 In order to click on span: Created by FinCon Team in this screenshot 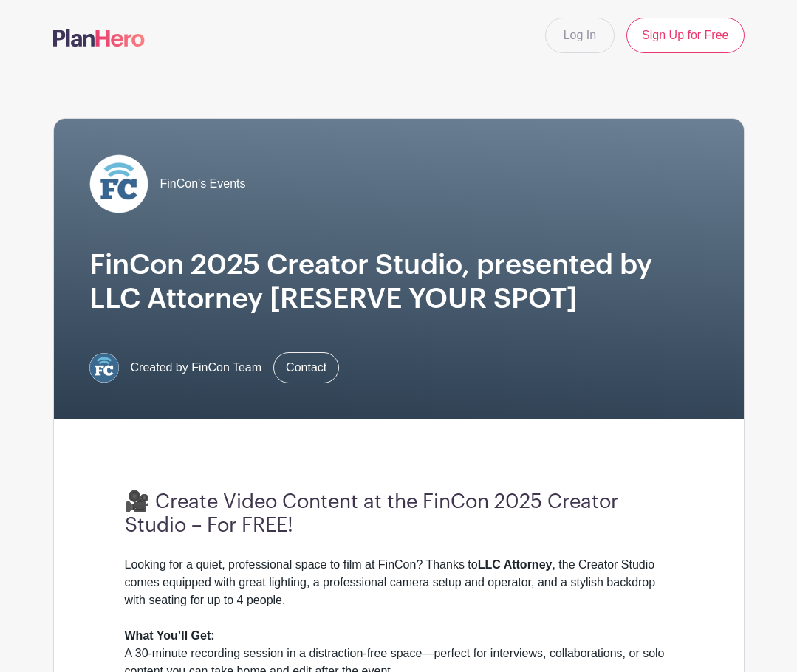, I will do `click(196, 368)`.